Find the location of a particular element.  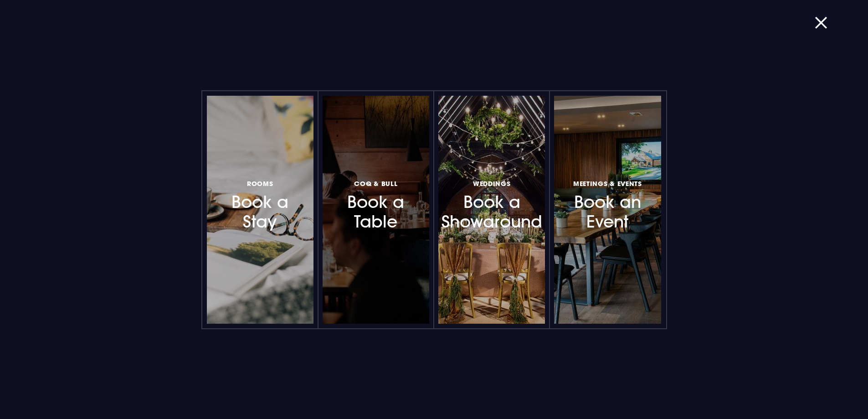

span: Rooms is located at coordinates (260, 183).